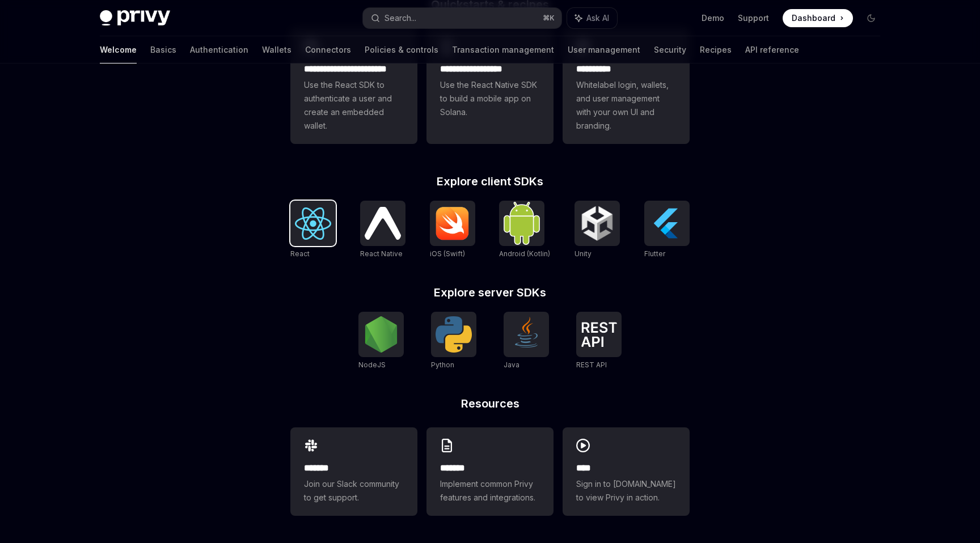  Describe the element at coordinates (772, 50) in the screenshot. I see `a: API reference` at that location.